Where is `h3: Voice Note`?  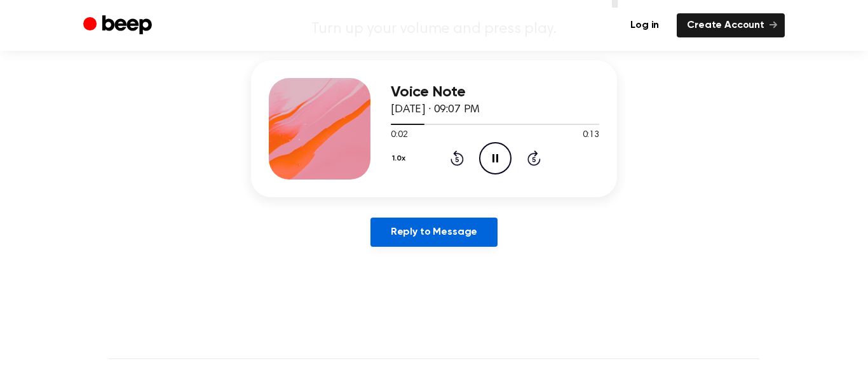
h3: Voice Note is located at coordinates (495, 92).